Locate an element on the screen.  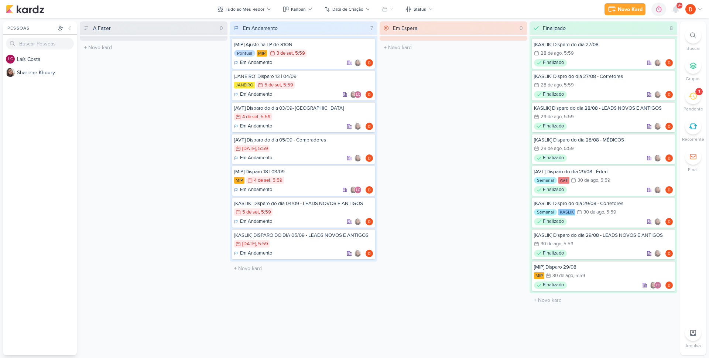
div: 29 de ago is located at coordinates (551, 148).